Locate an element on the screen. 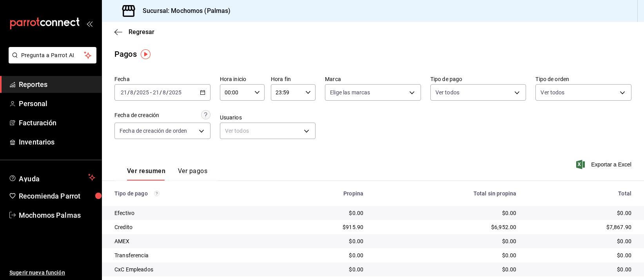 This screenshot has height=280, width=644. div: $915.90 is located at coordinates (324, 227).